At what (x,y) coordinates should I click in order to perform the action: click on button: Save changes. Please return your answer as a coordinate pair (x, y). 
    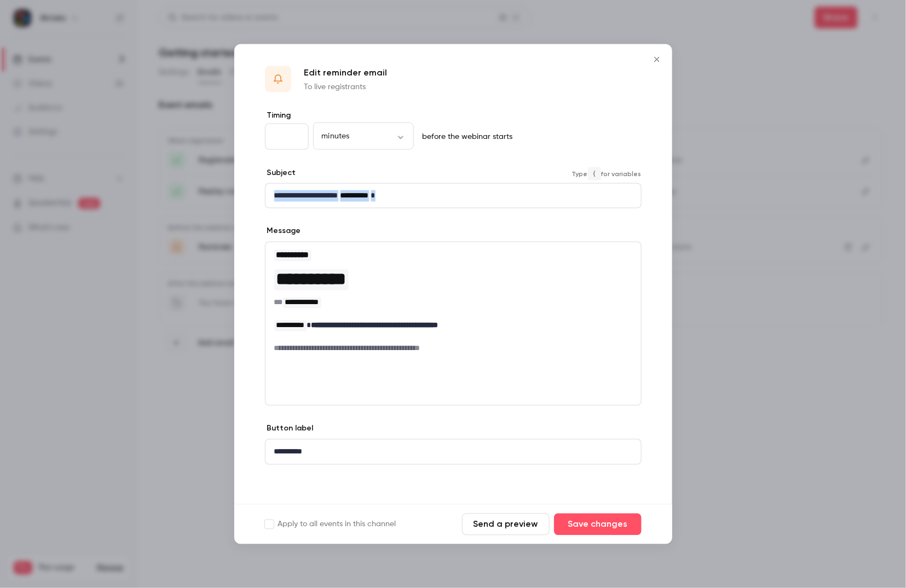
    Looking at the image, I should click on (598, 524).